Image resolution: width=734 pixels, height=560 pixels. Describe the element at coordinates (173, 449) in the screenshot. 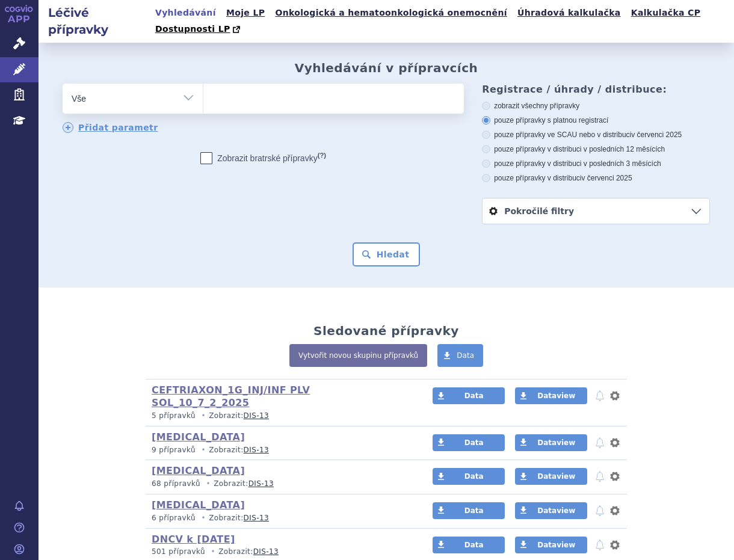

I see `span: 9 přípravků` at that location.